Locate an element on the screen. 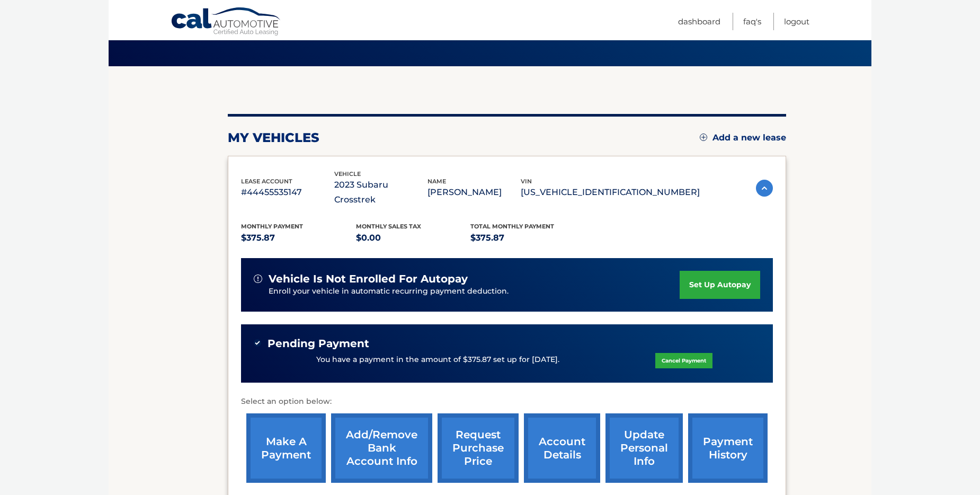 Image resolution: width=980 pixels, height=495 pixels. a: Logout is located at coordinates (796, 21).